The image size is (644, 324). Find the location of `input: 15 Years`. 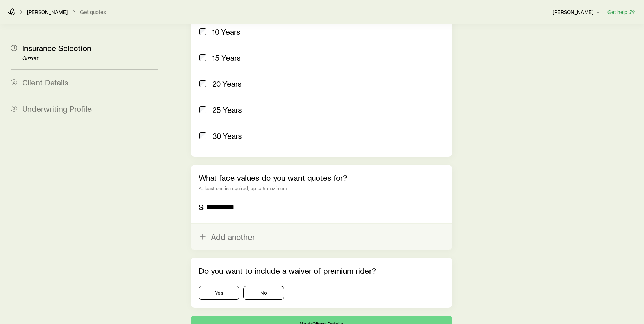

input: 15 Years is located at coordinates (203, 58).